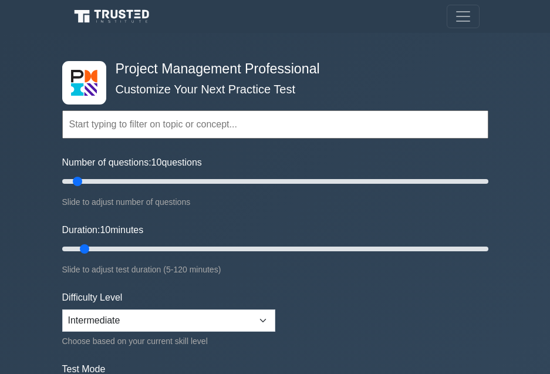 The height and width of the screenshot is (374, 550). Describe the element at coordinates (275, 124) in the screenshot. I see `input: Start typing to filter on topic or concept...` at that location.